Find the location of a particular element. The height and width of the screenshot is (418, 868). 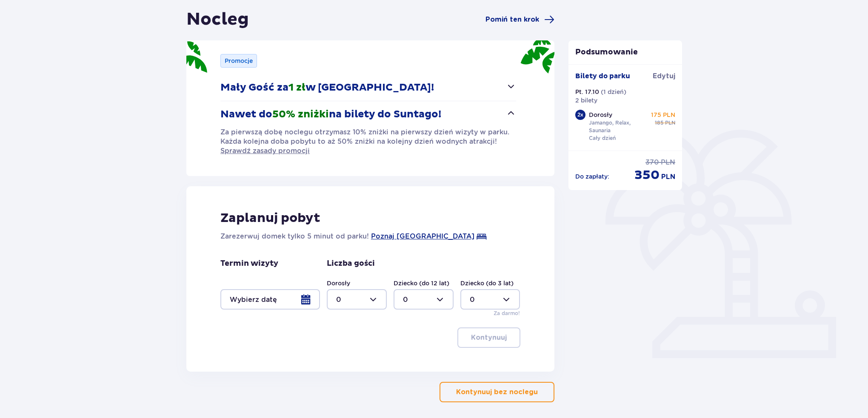

div: Nawet do50% zniżkina bilety do Suntago! is located at coordinates (368, 141).